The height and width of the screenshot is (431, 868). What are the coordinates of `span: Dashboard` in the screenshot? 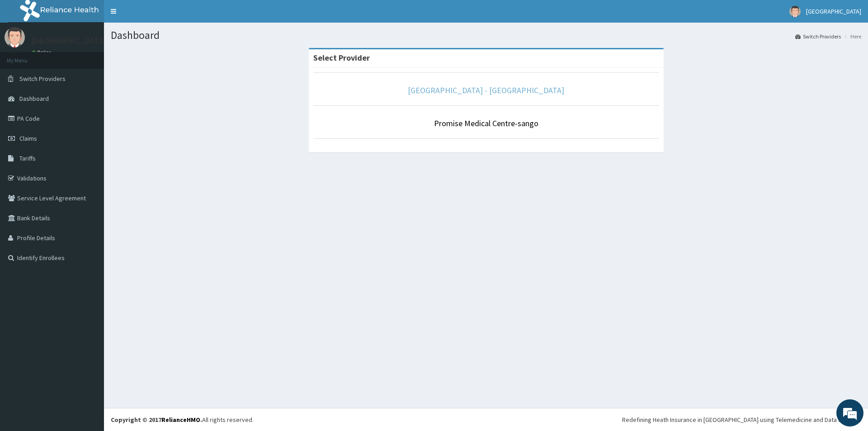 It's located at (34, 99).